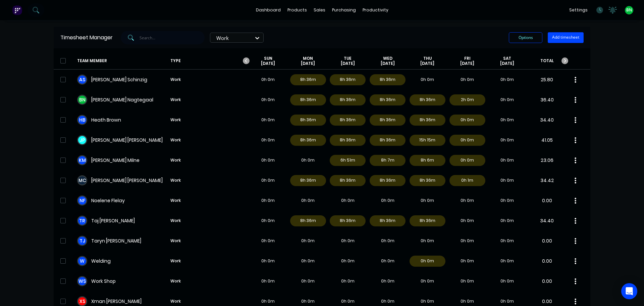 The height and width of the screenshot is (306, 644). What do you see at coordinates (308, 59) in the screenshot?
I see `span: MON` at bounding box center [308, 59].